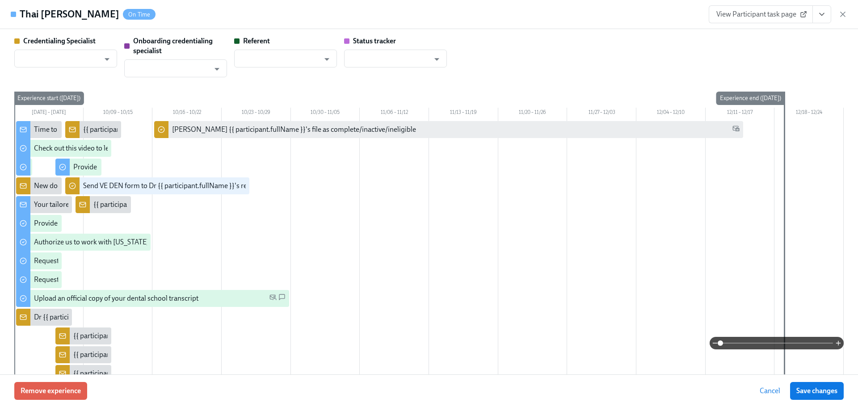 The image size is (858, 407). Describe the element at coordinates (141, 261) in the screenshot. I see `div: Request proof of your {{ participant.regionalExamPassed }} test scores` at that location.